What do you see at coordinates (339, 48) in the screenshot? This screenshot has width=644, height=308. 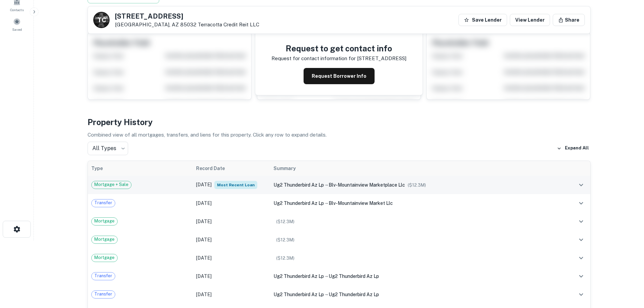 I see `h4: Request to get contact info` at bounding box center [339, 48].